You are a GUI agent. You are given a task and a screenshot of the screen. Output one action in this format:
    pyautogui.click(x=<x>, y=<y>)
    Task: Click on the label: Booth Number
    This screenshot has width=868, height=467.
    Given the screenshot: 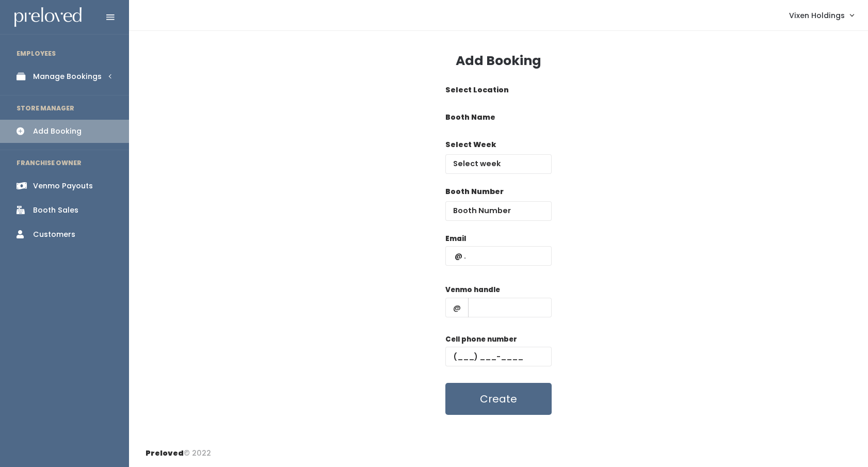 What is the action you would take?
    pyautogui.click(x=474, y=191)
    